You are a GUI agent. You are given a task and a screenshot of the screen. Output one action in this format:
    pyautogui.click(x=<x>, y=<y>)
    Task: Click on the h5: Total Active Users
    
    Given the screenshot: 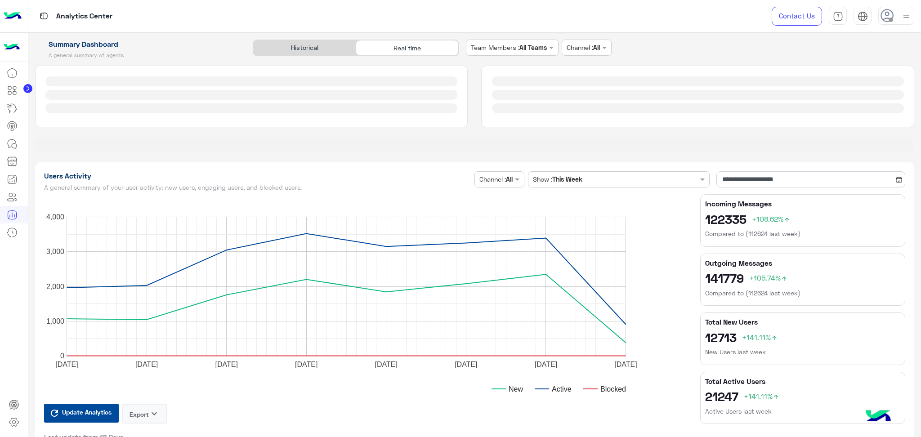 What is the action you would take?
    pyautogui.click(x=802, y=381)
    